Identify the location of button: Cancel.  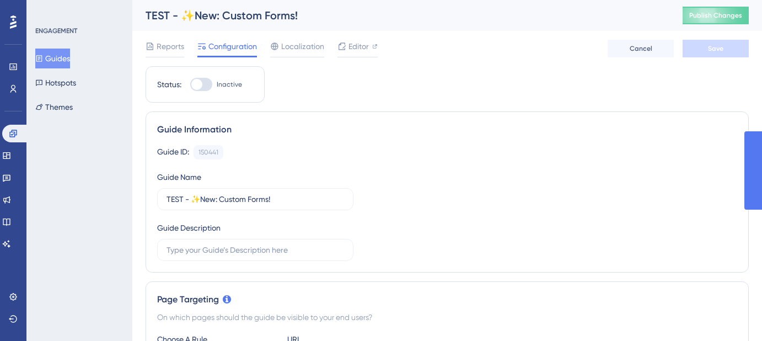
(641, 49).